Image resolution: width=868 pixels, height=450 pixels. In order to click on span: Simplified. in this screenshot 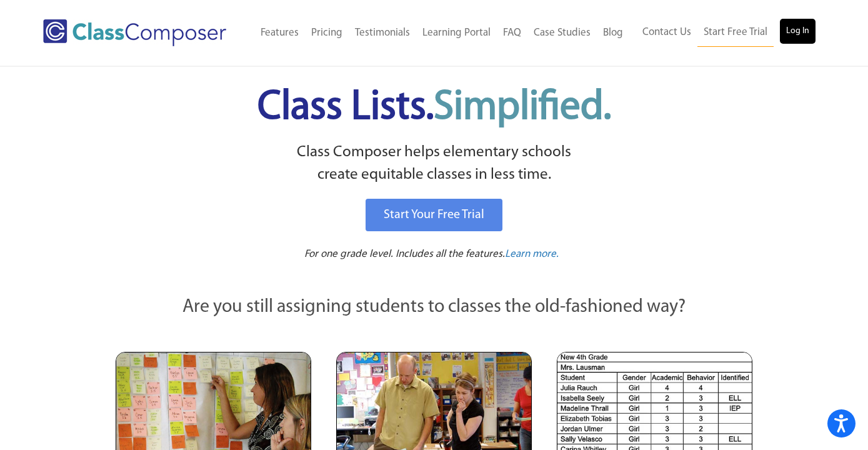, I will do `click(522, 107)`.